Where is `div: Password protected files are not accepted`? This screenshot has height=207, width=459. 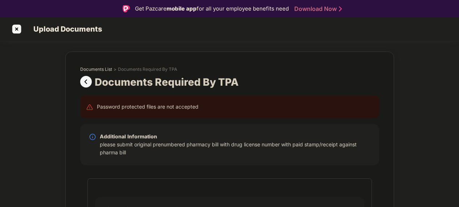 div: Password protected files are not accepted is located at coordinates (148, 107).